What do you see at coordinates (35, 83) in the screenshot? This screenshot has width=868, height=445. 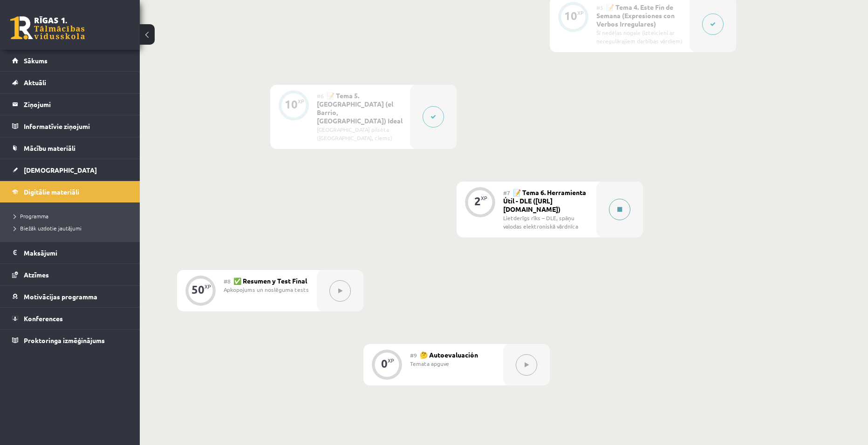 I see `span: Aktuāli` at bounding box center [35, 83].